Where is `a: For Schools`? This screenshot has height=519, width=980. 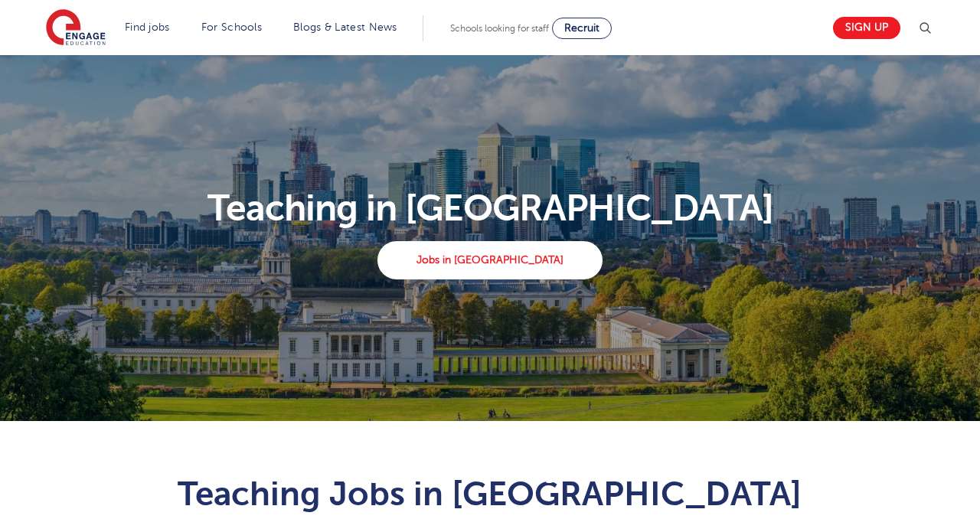
a: For Schools is located at coordinates (231, 26).